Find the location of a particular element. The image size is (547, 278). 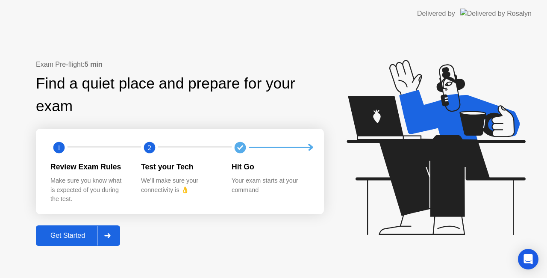

div: We’ll make sure your connectivity is 👌 is located at coordinates (180, 185).